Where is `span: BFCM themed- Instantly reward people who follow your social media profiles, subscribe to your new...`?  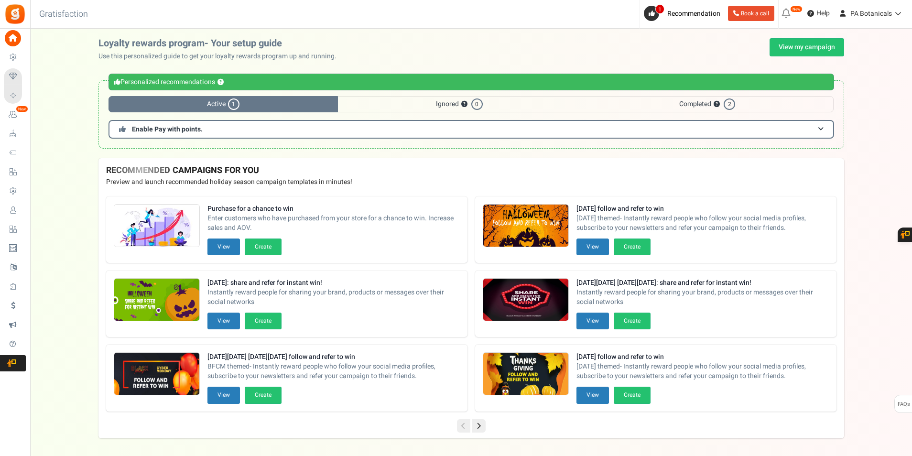 span: BFCM themed- Instantly reward people who follow your social media profiles, subscribe to your new... is located at coordinates (334, 371).